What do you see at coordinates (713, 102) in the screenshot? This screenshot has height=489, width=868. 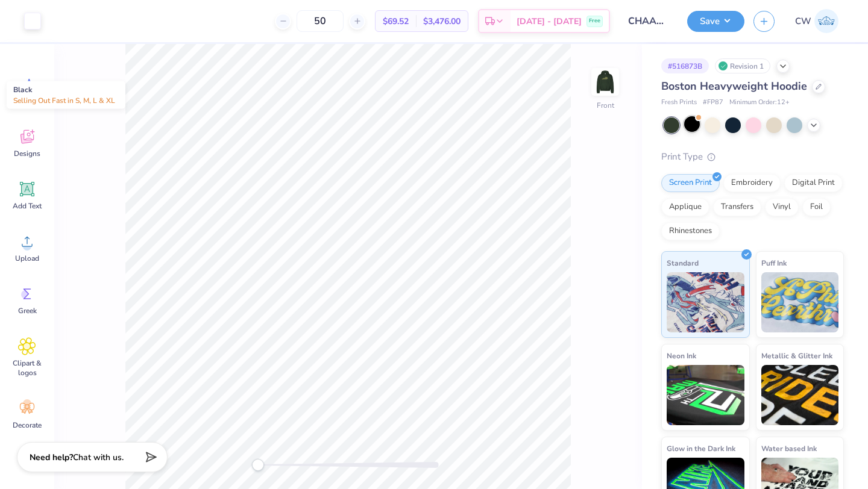 I see `span: # FP87` at bounding box center [713, 102].